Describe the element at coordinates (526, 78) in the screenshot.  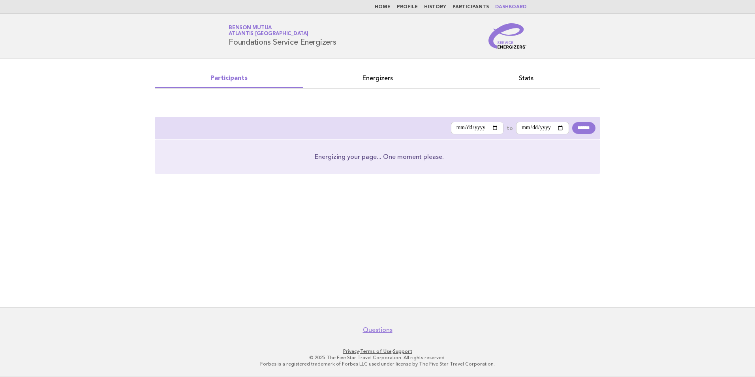
I see `a: Stats` at that location.